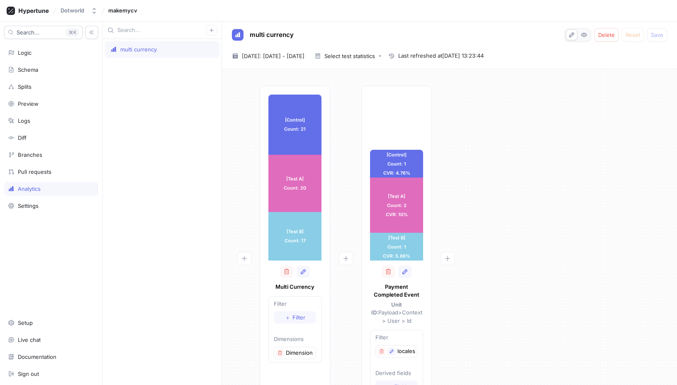 This screenshot has width=677, height=385. What do you see at coordinates (300, 353) in the screenshot?
I see `p: Dimension 1` at bounding box center [300, 353].